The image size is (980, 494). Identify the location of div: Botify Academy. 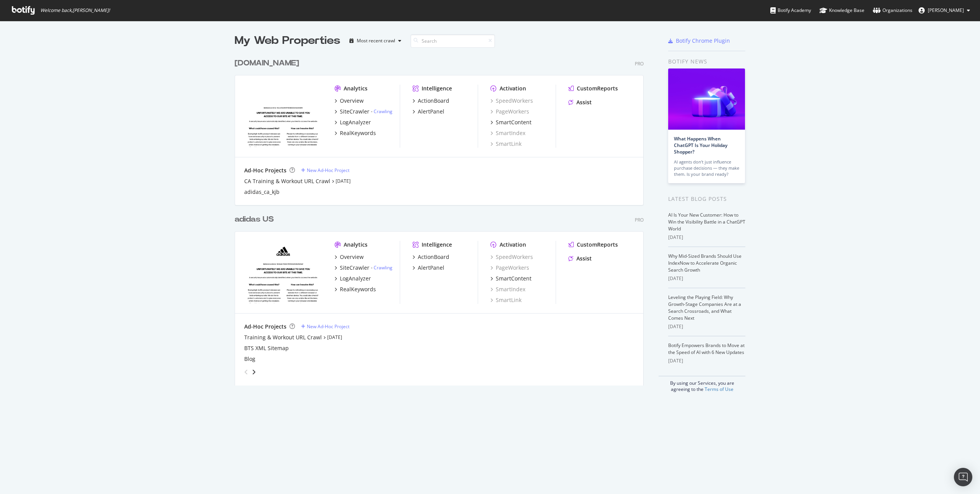
(791, 11).